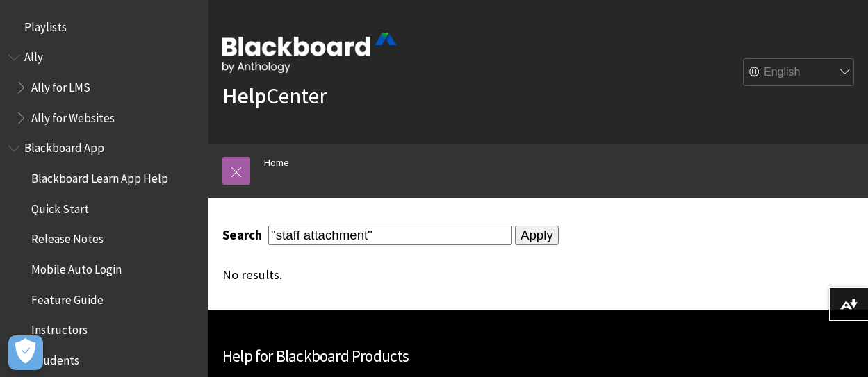 This screenshot has width=868, height=377. I want to click on nav: Book outline for Anthology Ally Help, so click(104, 88).